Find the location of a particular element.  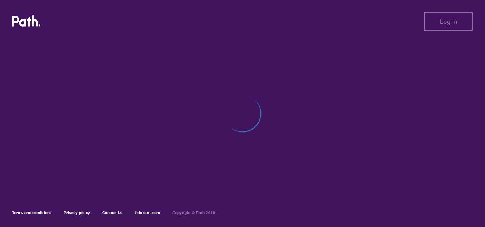

a: Privacy policy is located at coordinates (77, 212).